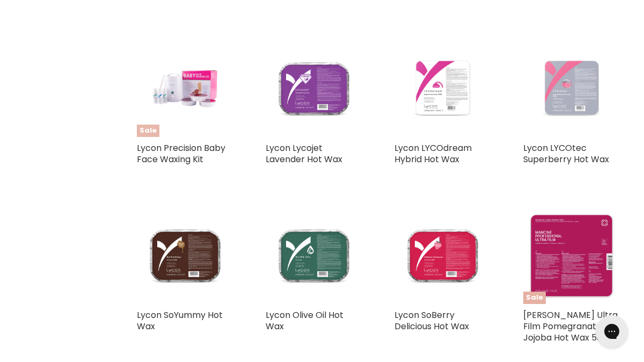  I want to click on a: Lycon Precision Baby Face Waxing Kit, so click(181, 154).